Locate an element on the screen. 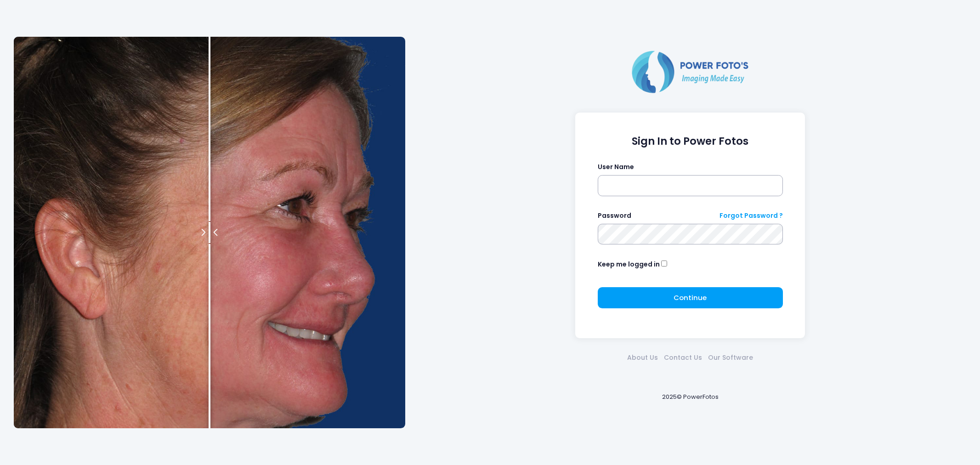 This screenshot has height=465, width=980. div: 2025© PowerFotos is located at coordinates (691, 397).